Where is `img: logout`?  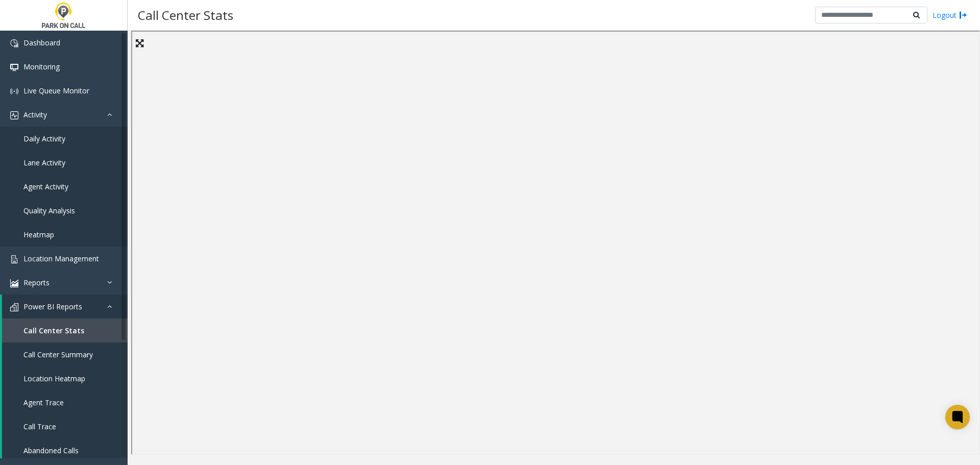 img: logout is located at coordinates (964, 15).